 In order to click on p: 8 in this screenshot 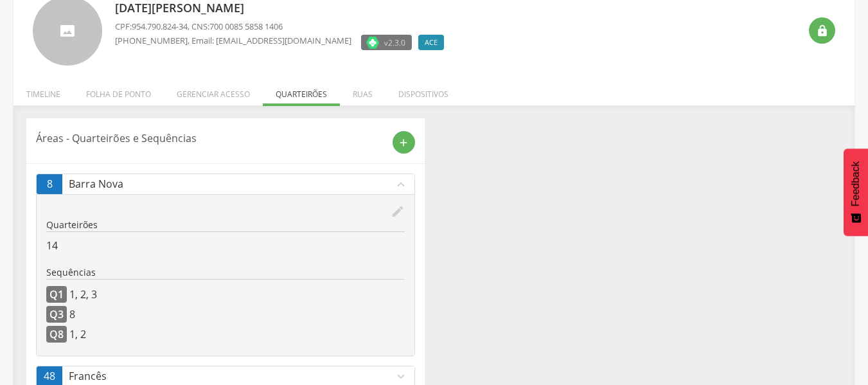, I will do `click(72, 315)`.